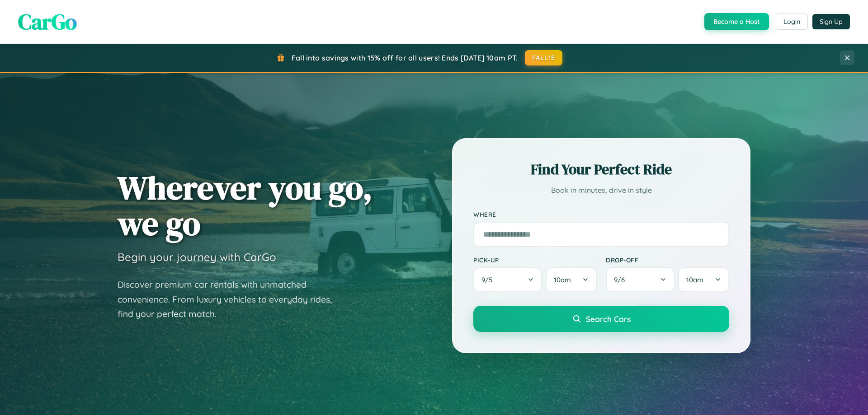 The height and width of the screenshot is (415, 868). What do you see at coordinates (535, 260) in the screenshot?
I see `label: Pick-up` at bounding box center [535, 260].